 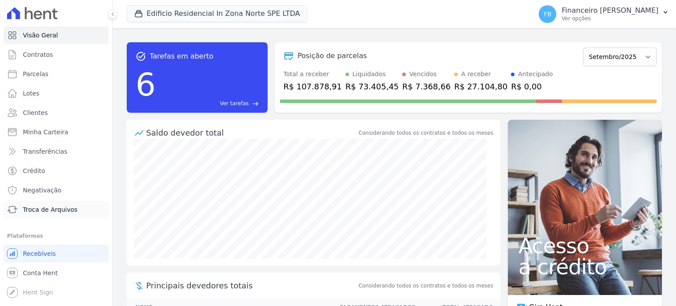 What do you see at coordinates (255, 103) in the screenshot?
I see `span: east` at bounding box center [255, 103].